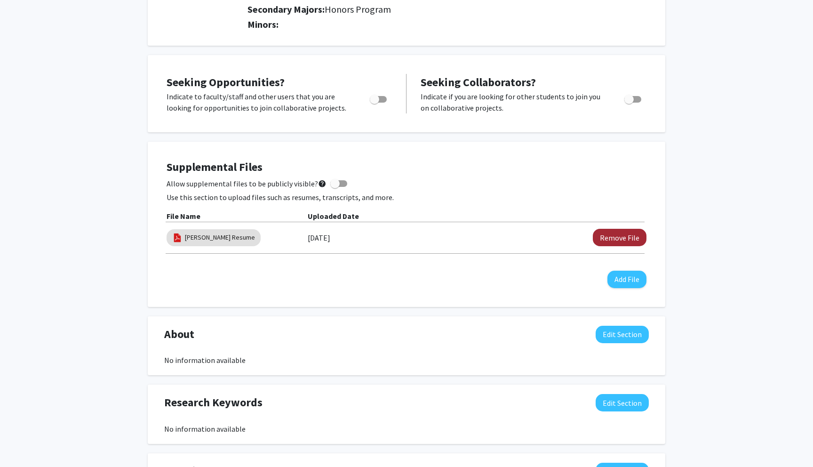 Image resolution: width=813 pixels, height=467 pixels. Describe the element at coordinates (259, 102) in the screenshot. I see `p: Indicate to faculty/staff and other users that you are looking for opportunities to join collabor...` at that location.